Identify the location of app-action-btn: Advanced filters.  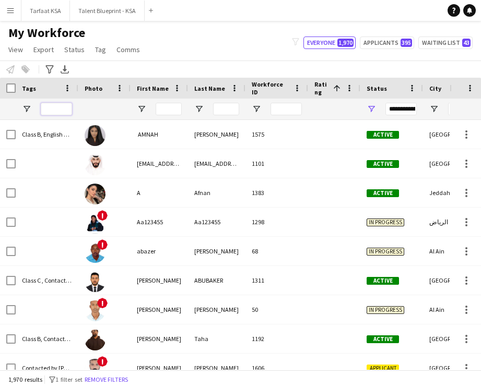
(50, 69).